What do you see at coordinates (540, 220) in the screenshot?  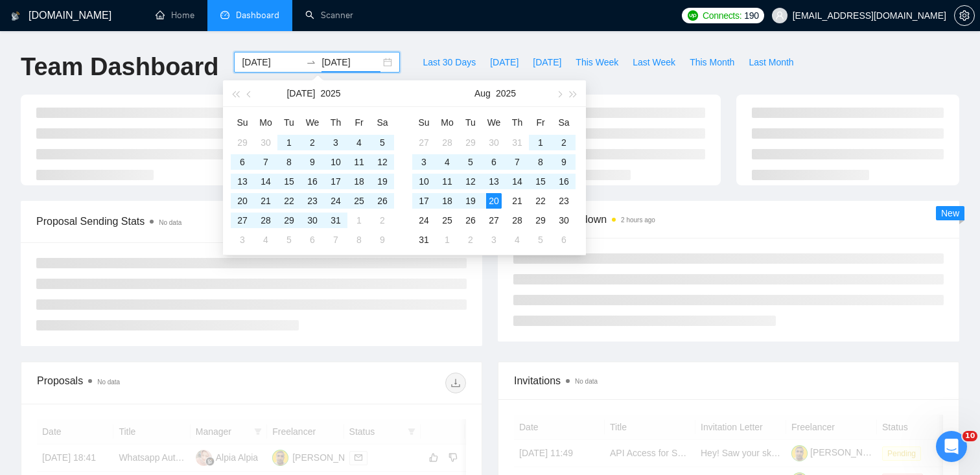 I see `td: 2025-08-29` at bounding box center [540, 220].